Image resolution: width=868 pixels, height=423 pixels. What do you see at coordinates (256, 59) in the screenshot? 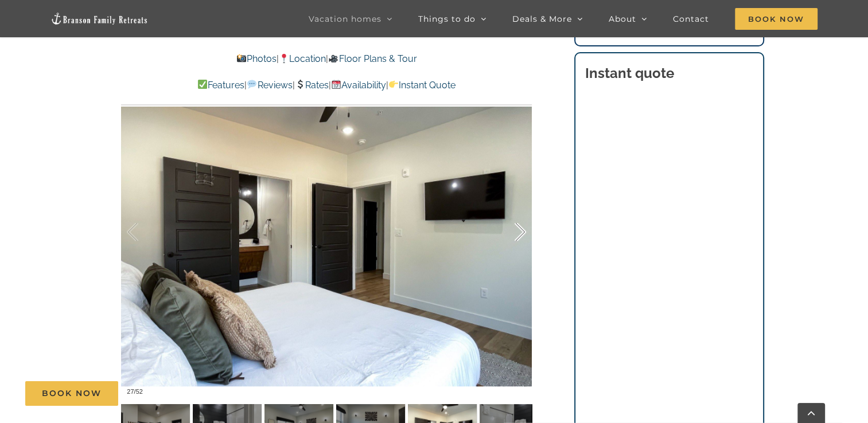
I see `a: Photos` at bounding box center [256, 59].